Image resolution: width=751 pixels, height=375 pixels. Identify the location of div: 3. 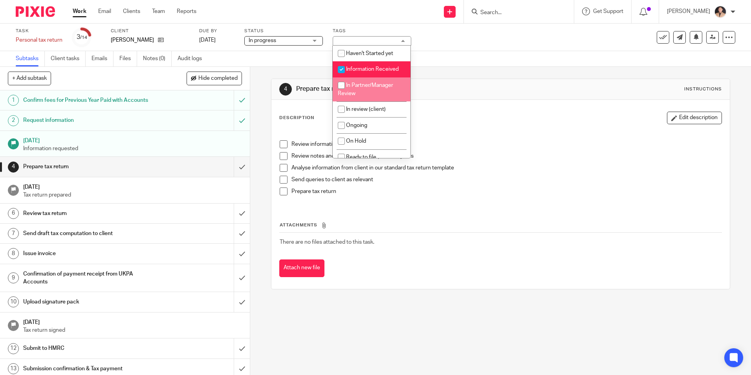
(82, 37).